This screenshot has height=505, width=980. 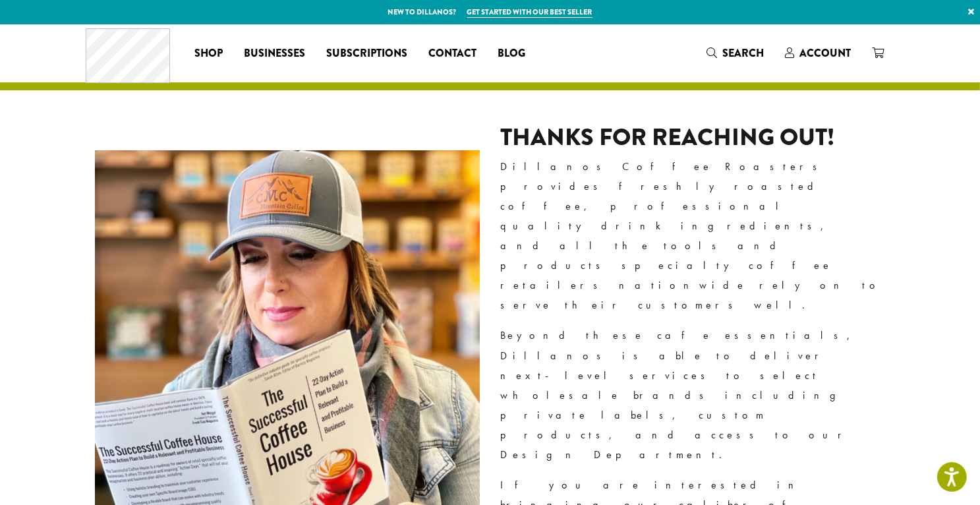 I want to click on span: Account, so click(x=825, y=52).